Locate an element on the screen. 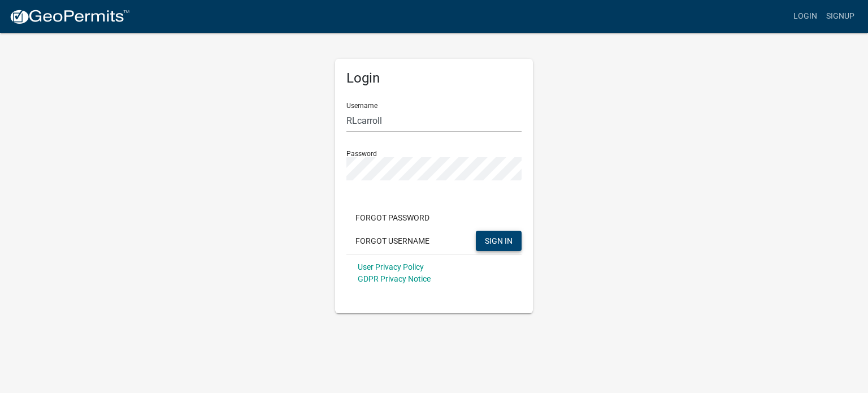  span: SIGN IN is located at coordinates (498, 240).